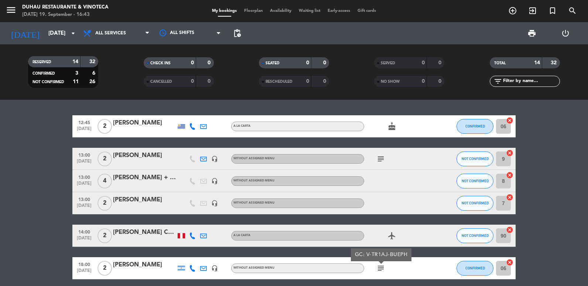 This screenshot has width=588, height=286. I want to click on span: All services, so click(110, 33).